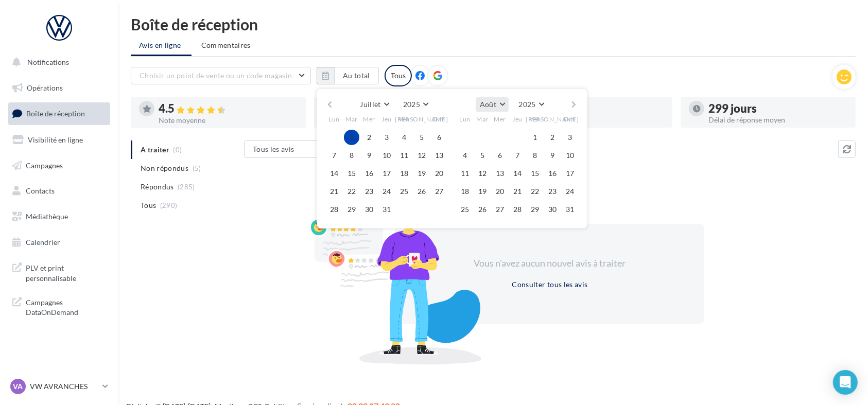  Describe the element at coordinates (553, 191) in the screenshot. I see `button: 23` at that location.